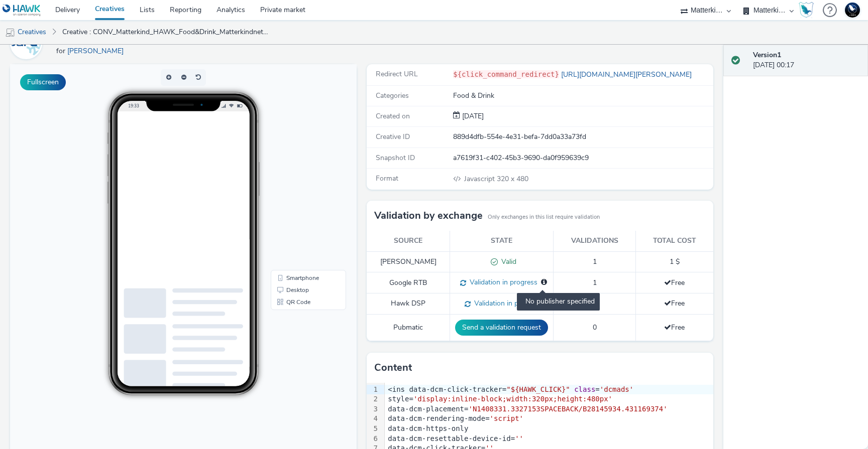 The image size is (868, 449). Describe the element at coordinates (616, 389) in the screenshot. I see `span: 'dcmads'` at that location.